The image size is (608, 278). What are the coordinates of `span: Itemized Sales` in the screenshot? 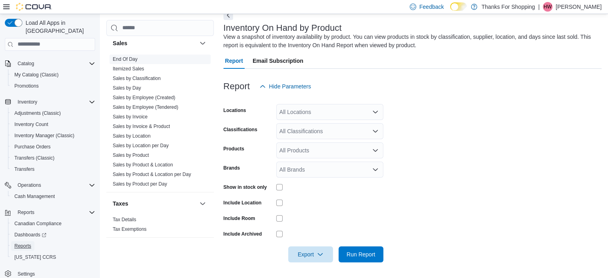 It's located at (128, 69).